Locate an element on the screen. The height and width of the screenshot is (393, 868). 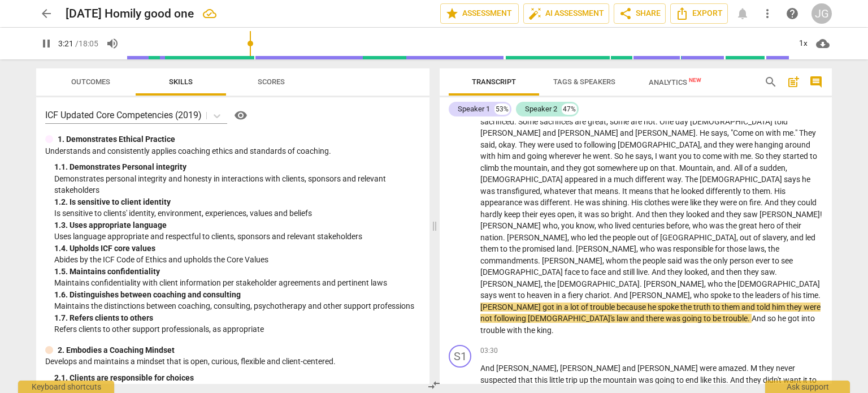
button: Add summary is located at coordinates (793, 82).